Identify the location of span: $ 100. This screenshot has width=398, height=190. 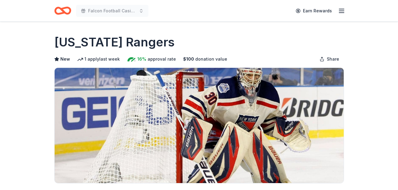
(189, 59).